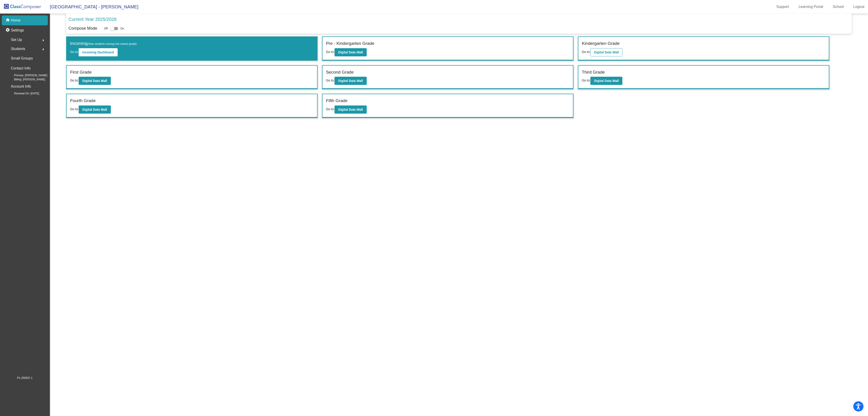  Describe the element at coordinates (106, 29) in the screenshot. I see `span: Off` at that location.